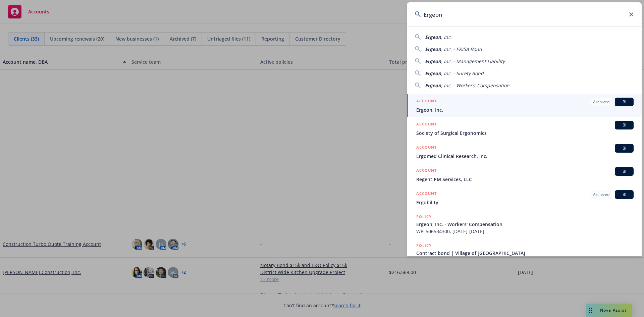 This screenshot has width=644, height=317. Describe the element at coordinates (525, 156) in the screenshot. I see `span: Ergomed Clinical Research, Inc.` at that location.